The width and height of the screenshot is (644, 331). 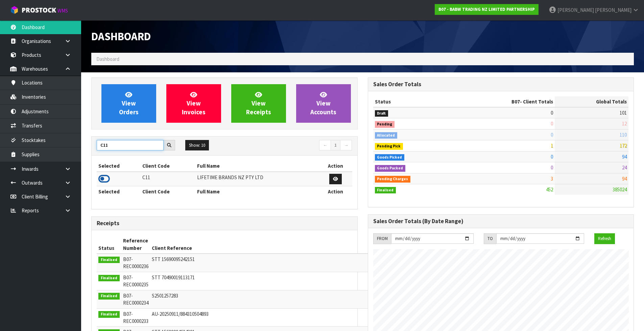 What do you see at coordinates (620, 189) in the screenshot?
I see `span: 385024` at bounding box center [620, 189].